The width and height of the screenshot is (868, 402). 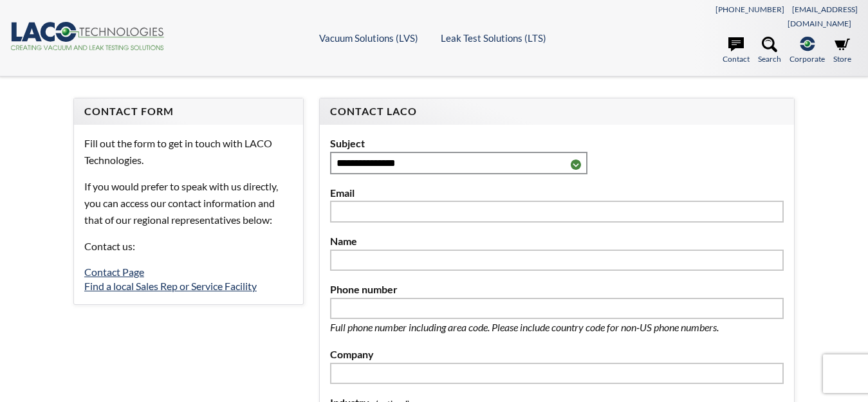 I want to click on label: Company, so click(x=557, y=355).